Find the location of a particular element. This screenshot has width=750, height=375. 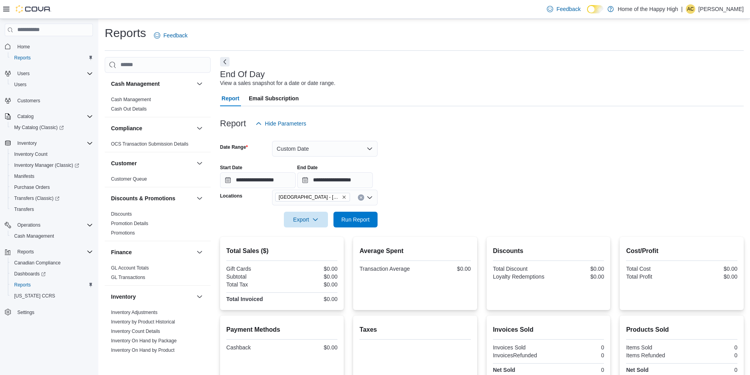

div: Total Cost is located at coordinates (652, 269).